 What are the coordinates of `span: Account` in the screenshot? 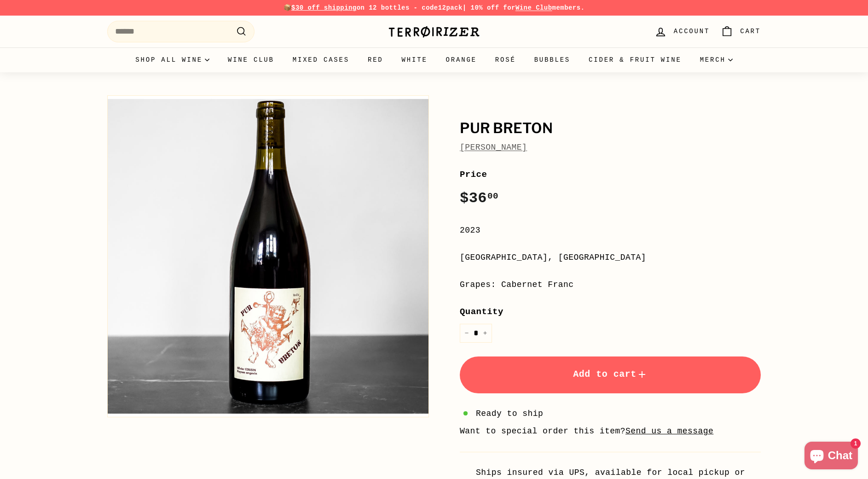 It's located at (692, 31).